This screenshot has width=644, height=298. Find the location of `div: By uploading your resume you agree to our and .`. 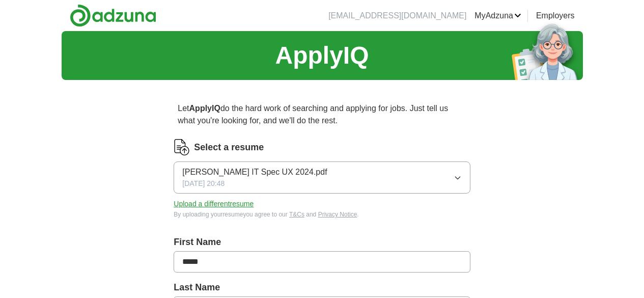

div: By uploading your resume you agree to our and . is located at coordinates (321, 215).